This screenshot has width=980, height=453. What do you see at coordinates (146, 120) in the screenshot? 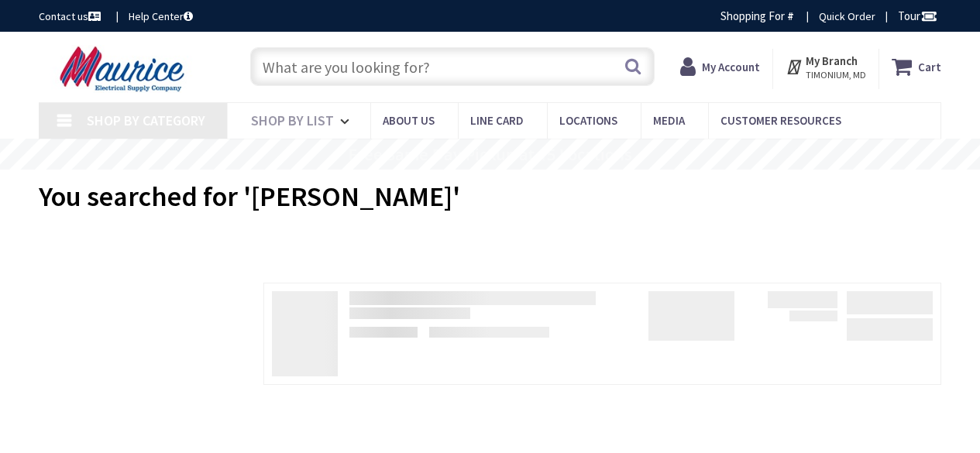
I see `span: Shop By Category` at bounding box center [146, 120].